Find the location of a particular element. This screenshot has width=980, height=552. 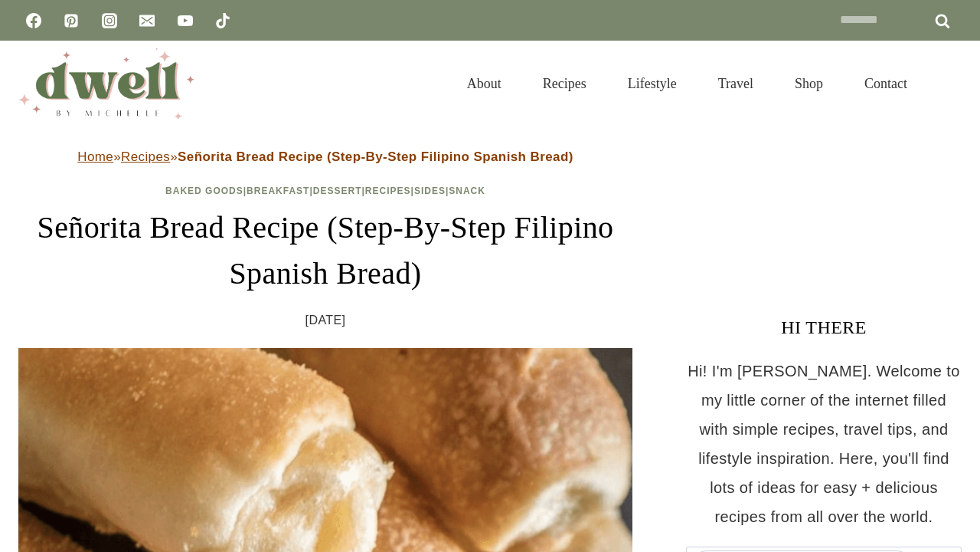

a: Dessert is located at coordinates (338, 190).